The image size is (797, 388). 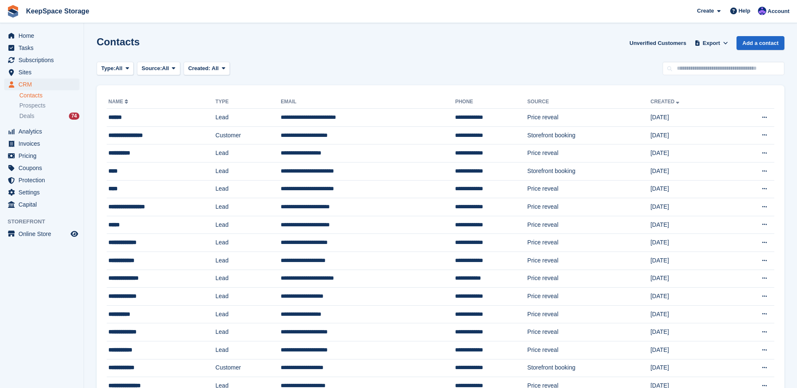 What do you see at coordinates (589, 102) in the screenshot?
I see `th: Source` at bounding box center [589, 102].